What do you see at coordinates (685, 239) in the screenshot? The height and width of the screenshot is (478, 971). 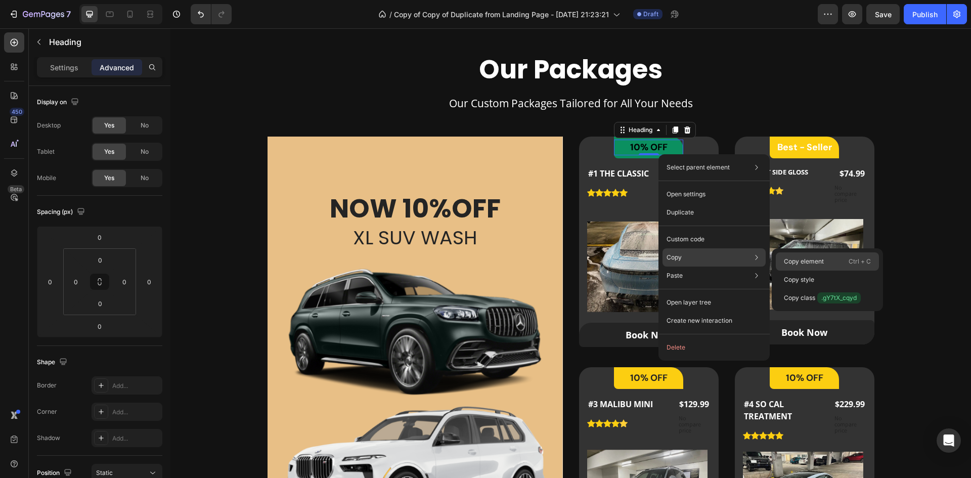 I see `p: Custom code` at bounding box center [685, 239].